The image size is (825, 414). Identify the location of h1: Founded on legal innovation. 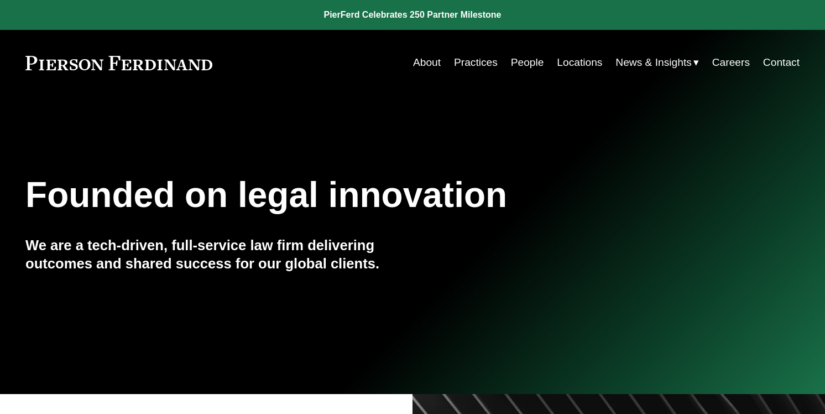
(348, 195).